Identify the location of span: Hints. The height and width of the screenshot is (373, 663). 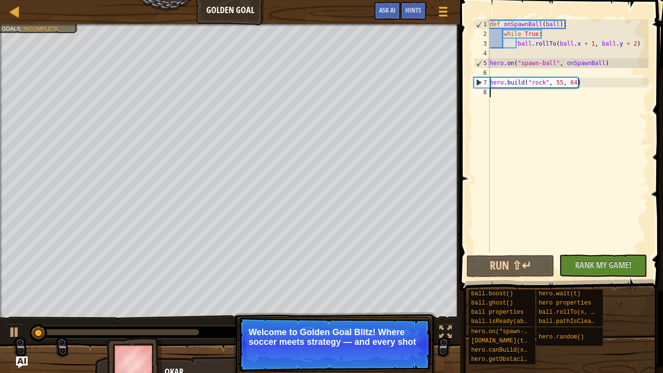
(413, 10).